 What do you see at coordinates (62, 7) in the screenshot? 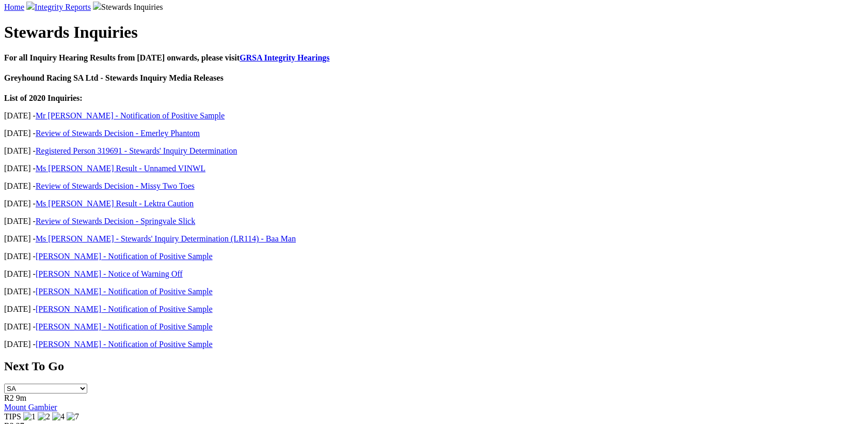
I see `a: Integrity Reports` at bounding box center [62, 7].